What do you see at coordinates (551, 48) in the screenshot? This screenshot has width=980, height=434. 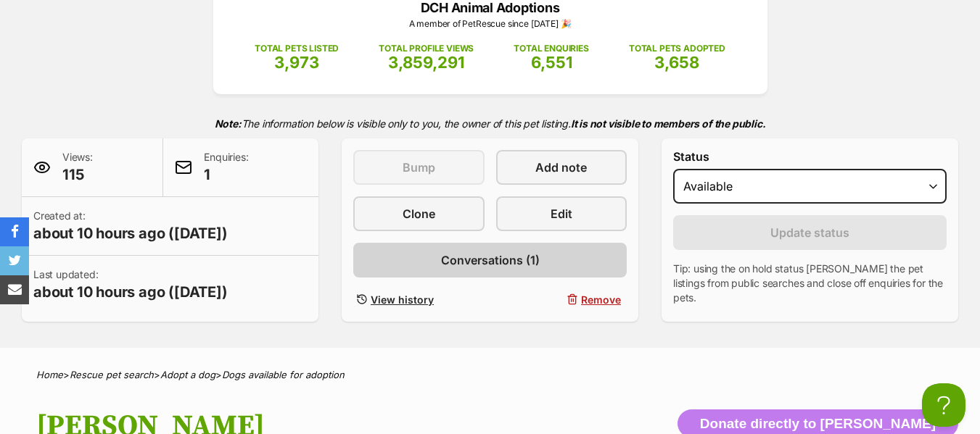 I see `p: TOTAL ENQUIRIES` at bounding box center [551, 48].